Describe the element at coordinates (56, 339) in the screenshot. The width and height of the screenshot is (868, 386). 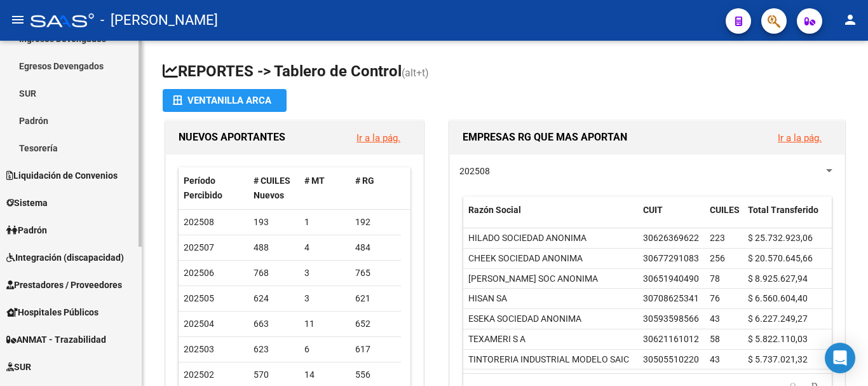
I see `span: ANMAT - Trazabilidad` at that location.